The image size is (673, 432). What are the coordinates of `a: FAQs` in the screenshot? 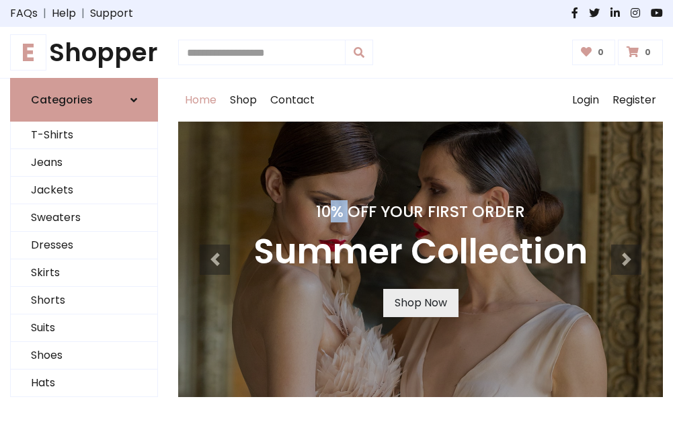 It's located at (24, 13).